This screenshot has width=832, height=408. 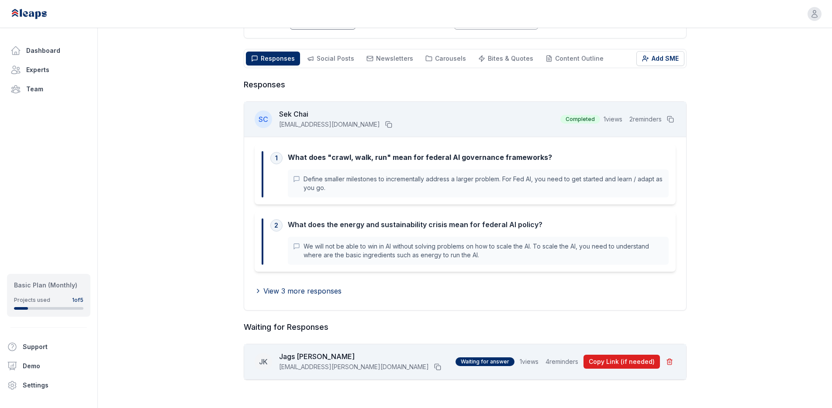 What do you see at coordinates (48, 51) in the screenshot?
I see `a: Dashboard` at bounding box center [48, 51].